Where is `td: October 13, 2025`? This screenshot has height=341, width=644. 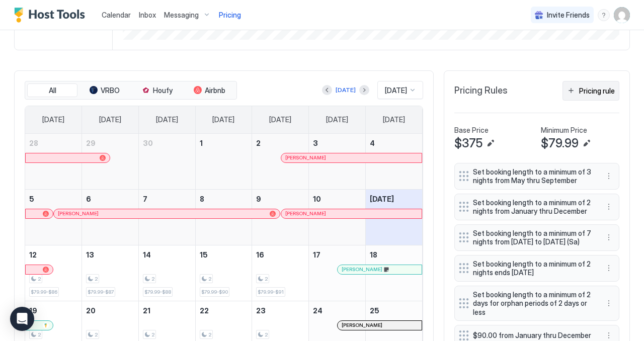
td: October 13, 2025 is located at coordinates (110, 273).